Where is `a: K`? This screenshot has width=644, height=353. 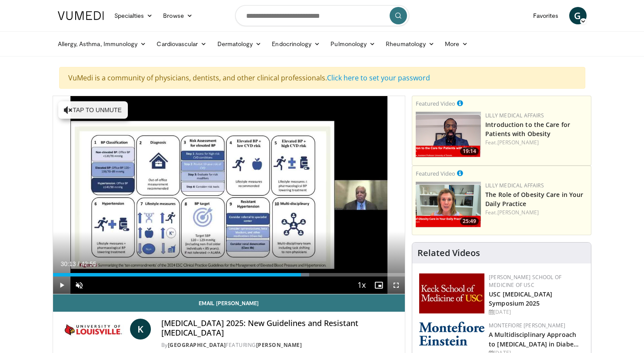 a: K is located at coordinates (140, 329).